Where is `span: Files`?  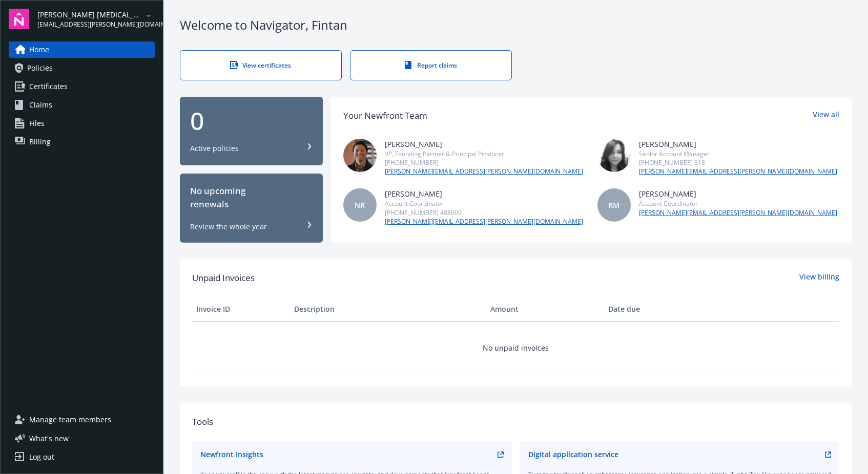
span: Files is located at coordinates (37, 123).